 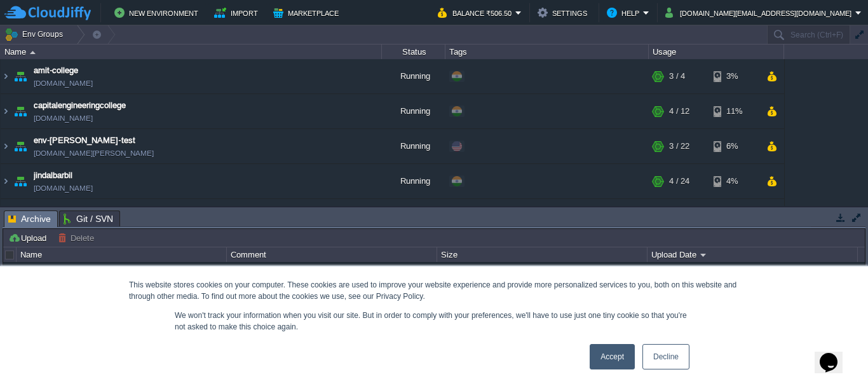 I want to click on a: amit-college, so click(x=56, y=71).